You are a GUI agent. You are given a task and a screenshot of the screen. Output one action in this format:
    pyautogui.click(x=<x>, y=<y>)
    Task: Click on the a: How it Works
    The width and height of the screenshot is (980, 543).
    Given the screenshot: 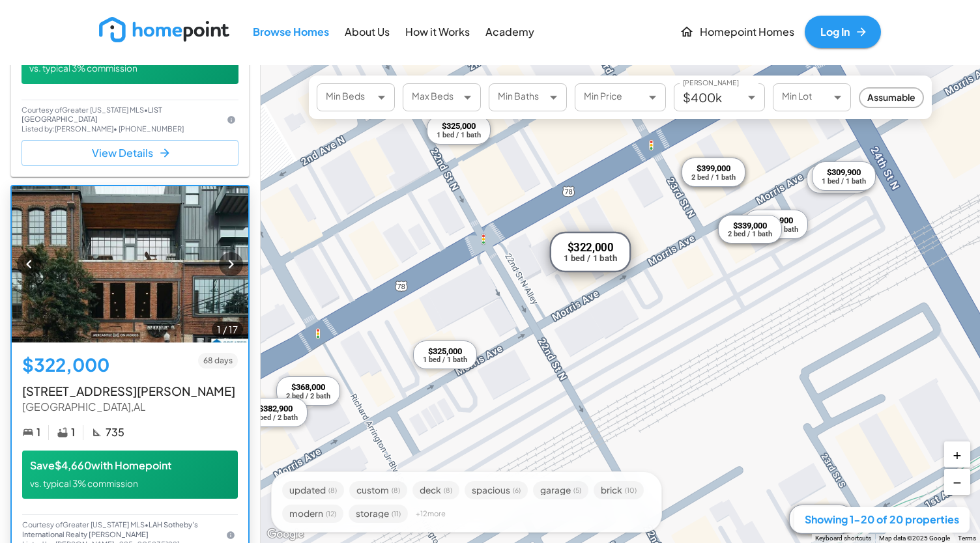 What is the action you would take?
    pyautogui.click(x=437, y=31)
    